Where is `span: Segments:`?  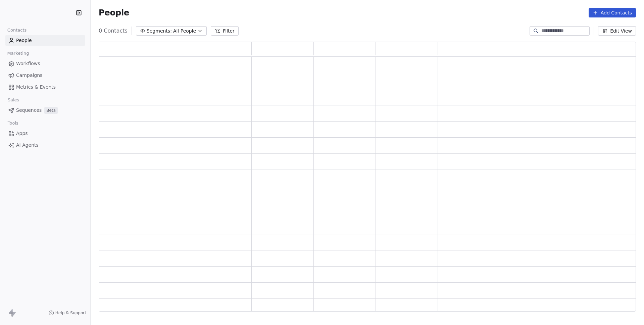 span: Segments: is located at coordinates (159, 31).